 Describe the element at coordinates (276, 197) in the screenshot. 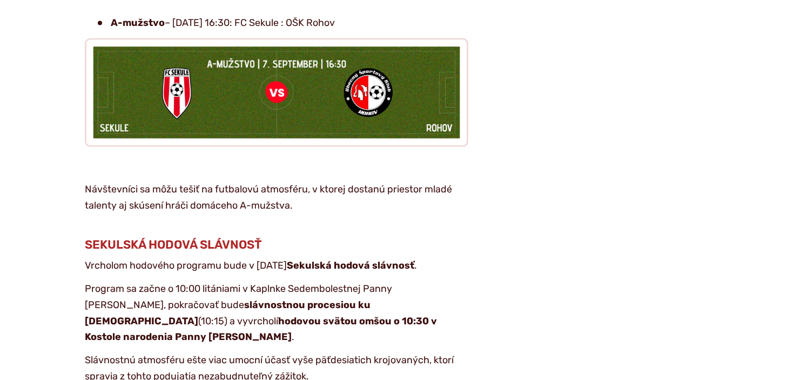

I see `p: Návštevníci sa môžu tešiť na futbalovú atmosféru, v ktorej dostanú priestor mladé talenty aj skús...` at that location.